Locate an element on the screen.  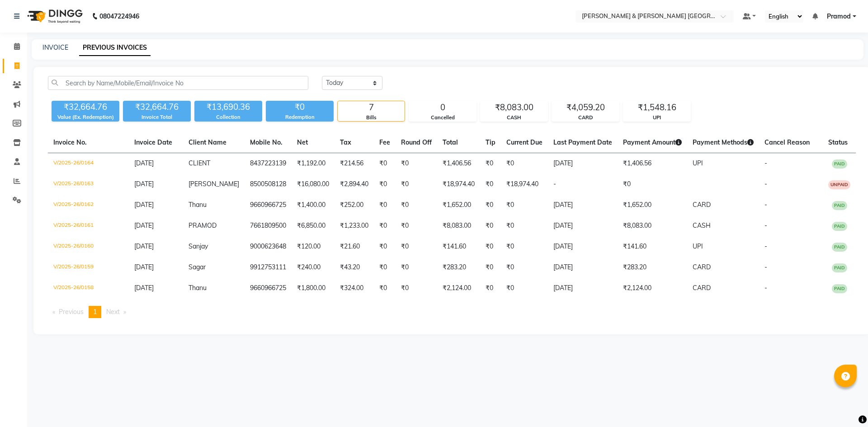
div: ₹4,059.20 is located at coordinates (585, 108).